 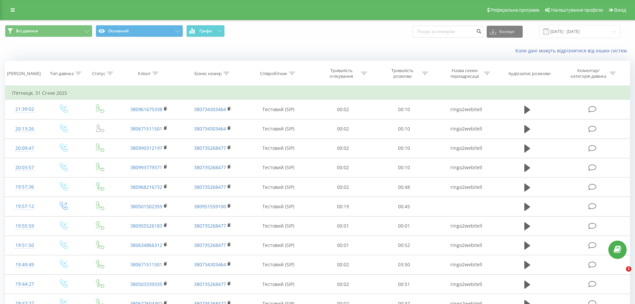 What do you see at coordinates (577, 10) in the screenshot?
I see `span: Налаштування профілю` at bounding box center [577, 10].